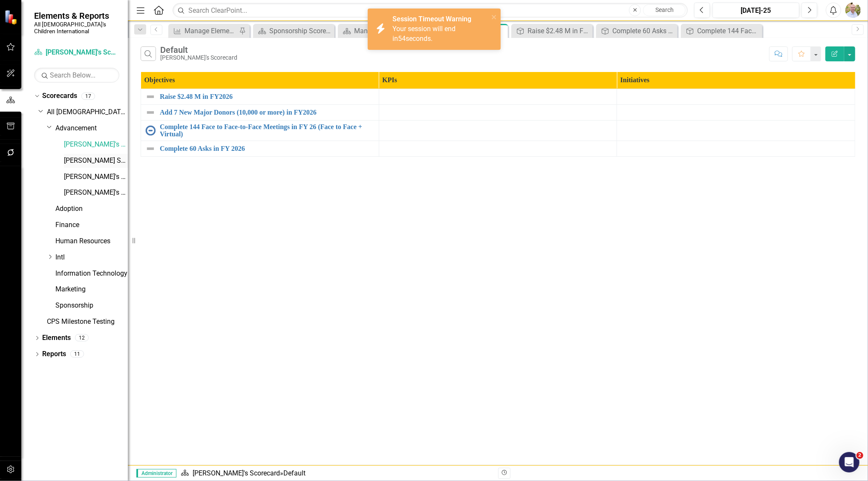 Image resolution: width=868 pixels, height=481 pixels. What do you see at coordinates (386, 31) in the screenshot?
I see `div: Manage Scorecards` at bounding box center [386, 31].